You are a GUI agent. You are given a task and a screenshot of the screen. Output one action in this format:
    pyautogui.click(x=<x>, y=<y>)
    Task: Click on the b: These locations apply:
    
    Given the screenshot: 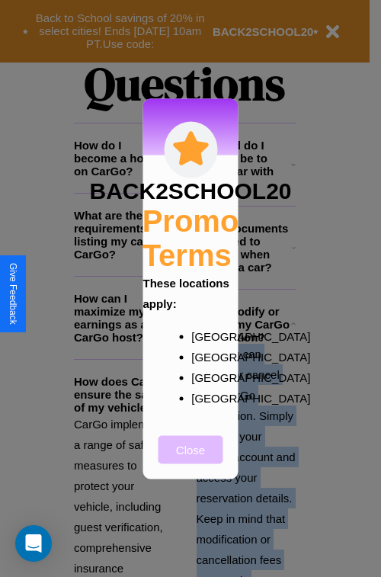 What is the action you would take?
    pyautogui.click(x=186, y=293)
    